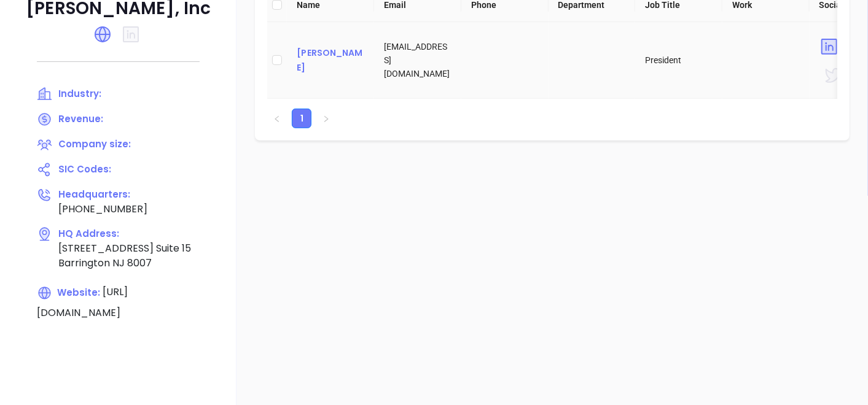 This screenshot has height=405, width=868. I want to click on span: HQ Address:, so click(89, 234).